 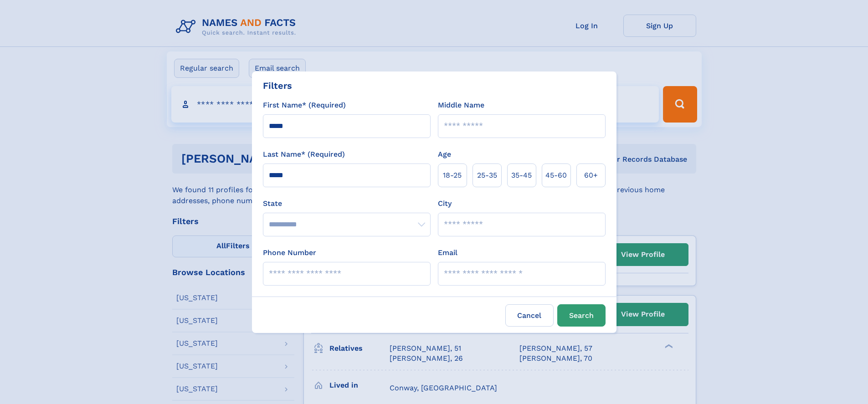 I want to click on button: Search, so click(x=581, y=315).